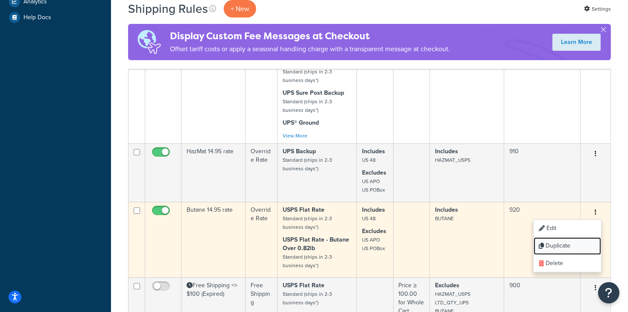  Describe the element at coordinates (295, 136) in the screenshot. I see `a: View More` at that location.